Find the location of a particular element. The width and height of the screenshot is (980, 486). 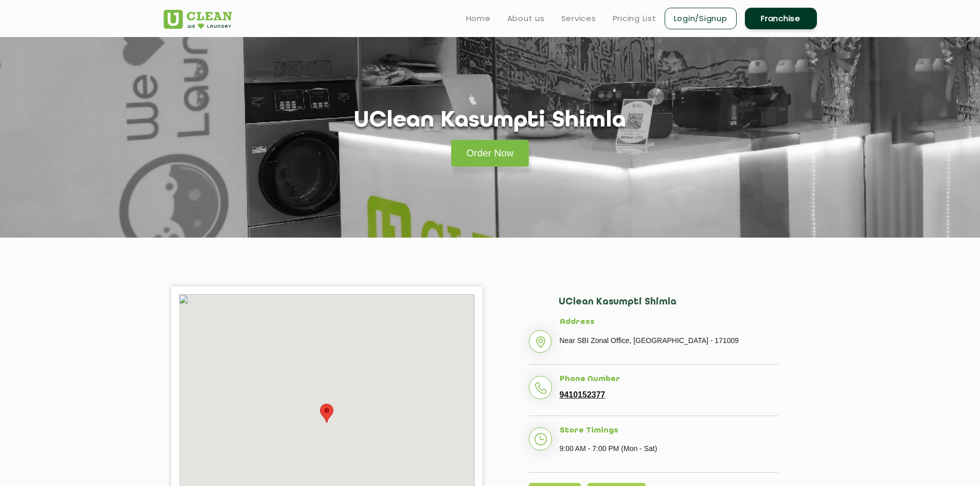

a: Services is located at coordinates (579, 18).